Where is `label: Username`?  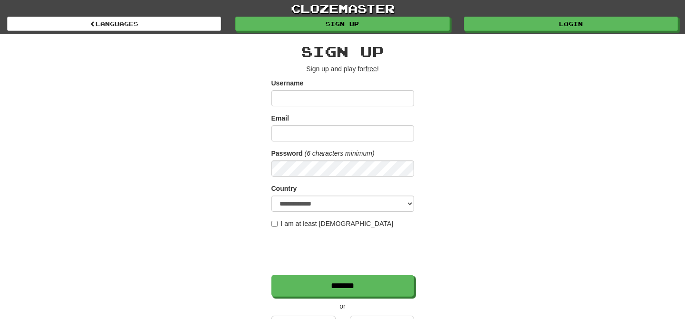
label: Username is located at coordinates (288, 83).